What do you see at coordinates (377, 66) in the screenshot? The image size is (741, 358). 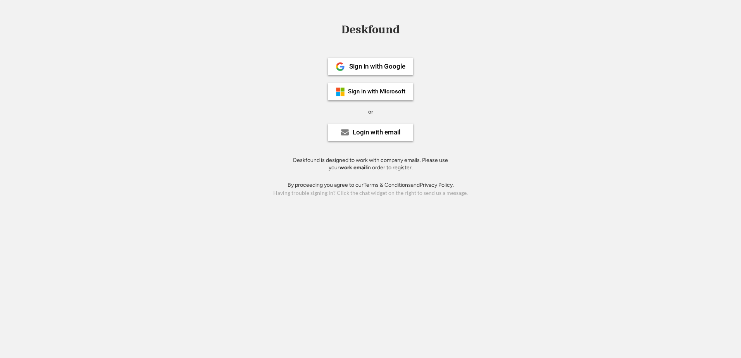 I see `div: Sign in with Google` at bounding box center [377, 66].